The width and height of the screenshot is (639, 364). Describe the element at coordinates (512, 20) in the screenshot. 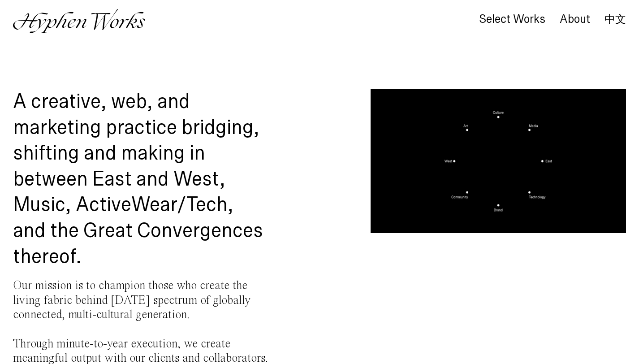

I see `a: Select Works` at that location.